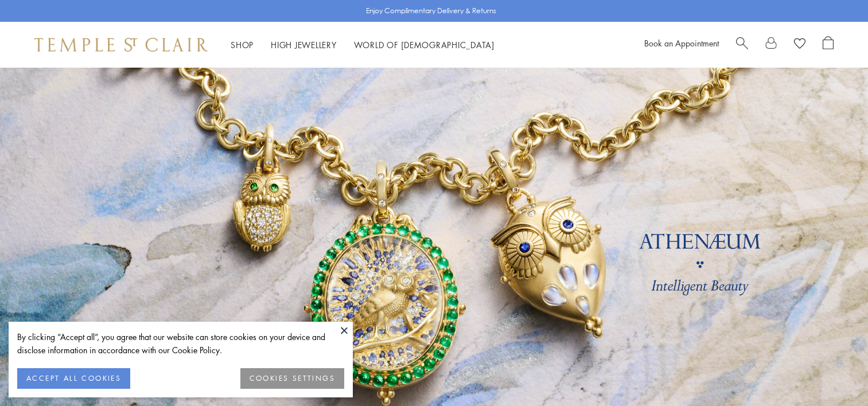 This screenshot has height=406, width=868. Describe the element at coordinates (180, 344) in the screenshot. I see `div: By clicking “Accept all”, you agree that our website can store cookies on your device and disclos...` at that location.